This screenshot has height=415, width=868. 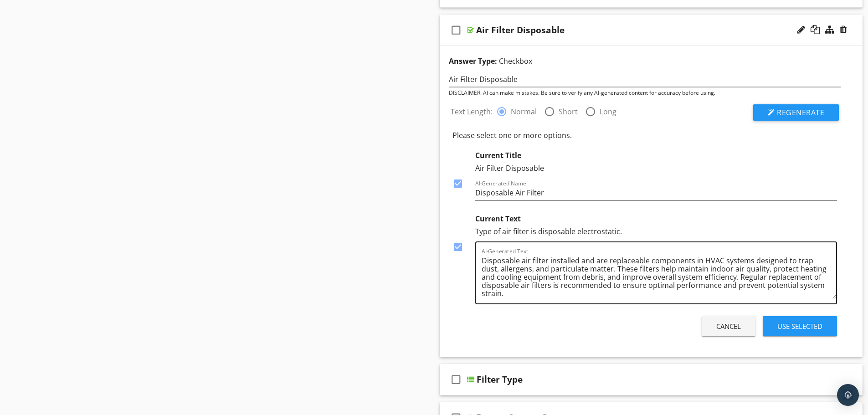 What do you see at coordinates (656, 156) in the screenshot?
I see `div: Current Title` at bounding box center [656, 156].